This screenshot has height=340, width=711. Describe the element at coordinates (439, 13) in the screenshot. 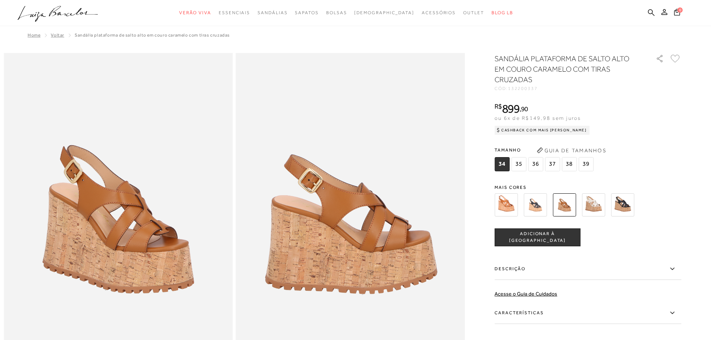

I see `span: Acessórios` at that location.